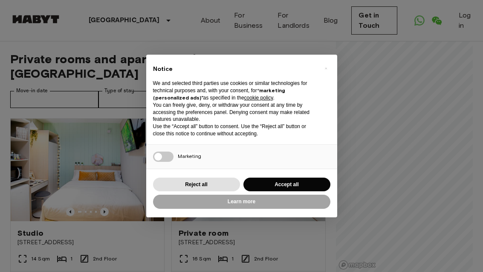  What do you see at coordinates (235, 69) in the screenshot?
I see `h2: Notice` at bounding box center [235, 69].